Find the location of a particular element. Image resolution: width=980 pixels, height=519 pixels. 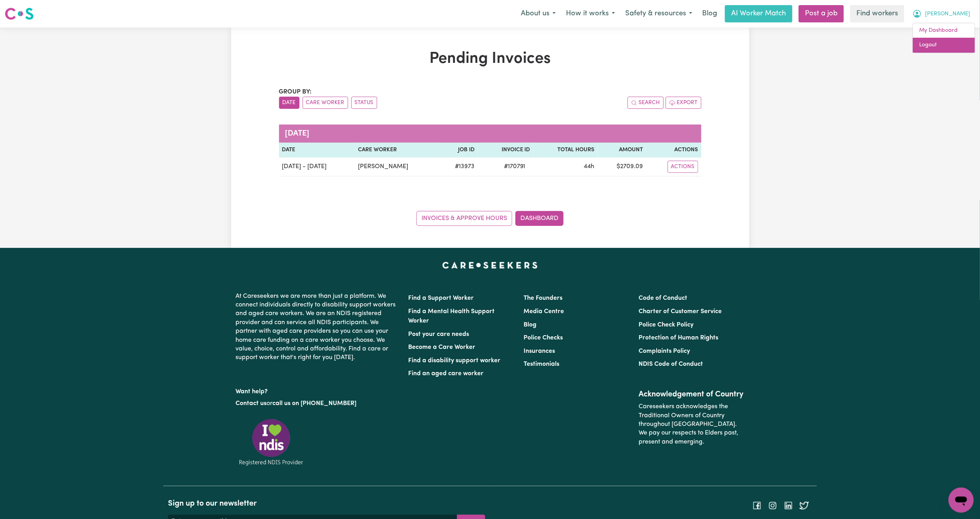

a: AI Worker Match is located at coordinates (758, 14).